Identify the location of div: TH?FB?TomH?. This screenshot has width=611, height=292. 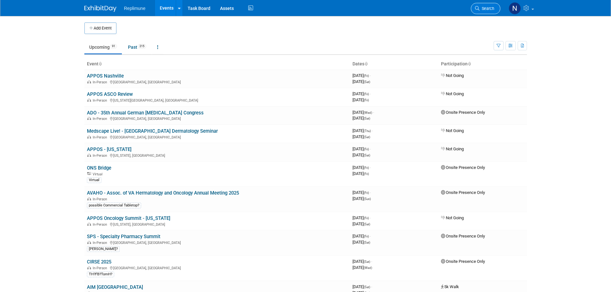
(100, 275).